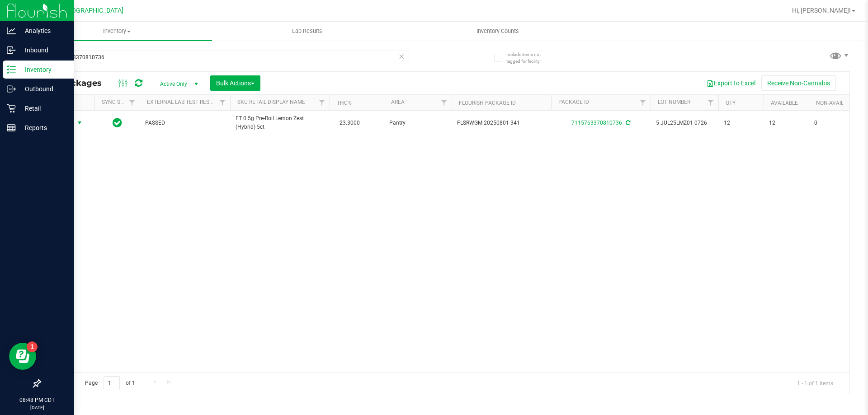 This screenshot has width=868, height=415. Describe the element at coordinates (344, 103) in the screenshot. I see `a: THC%` at that location.